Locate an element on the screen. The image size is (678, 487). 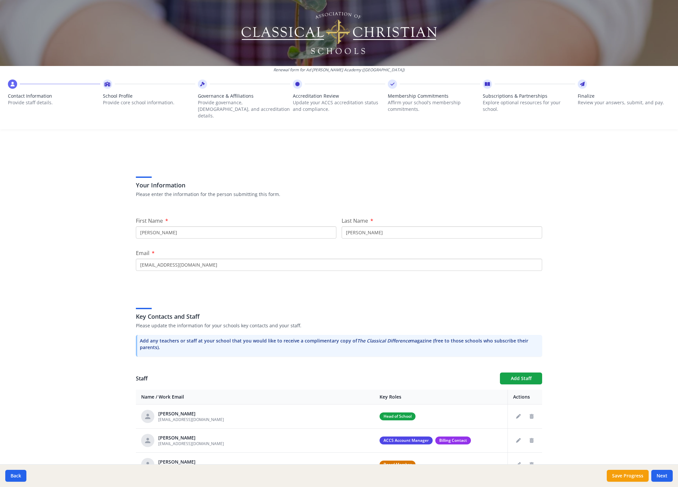
p: Affirm your school’s membership commitments. is located at coordinates (434, 106).